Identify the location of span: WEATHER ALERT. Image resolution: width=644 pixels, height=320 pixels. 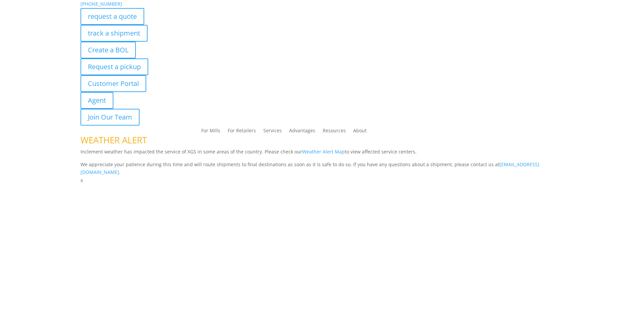
(113, 140).